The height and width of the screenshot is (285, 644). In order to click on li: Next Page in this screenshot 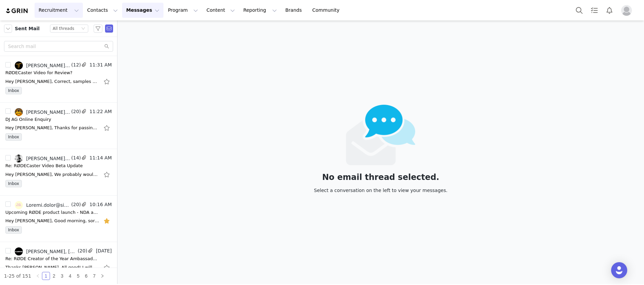, I will do `click(102, 275)`.